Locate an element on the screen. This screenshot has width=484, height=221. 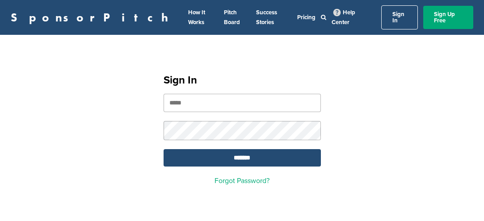
a: Forgot Password? is located at coordinates (242, 181).